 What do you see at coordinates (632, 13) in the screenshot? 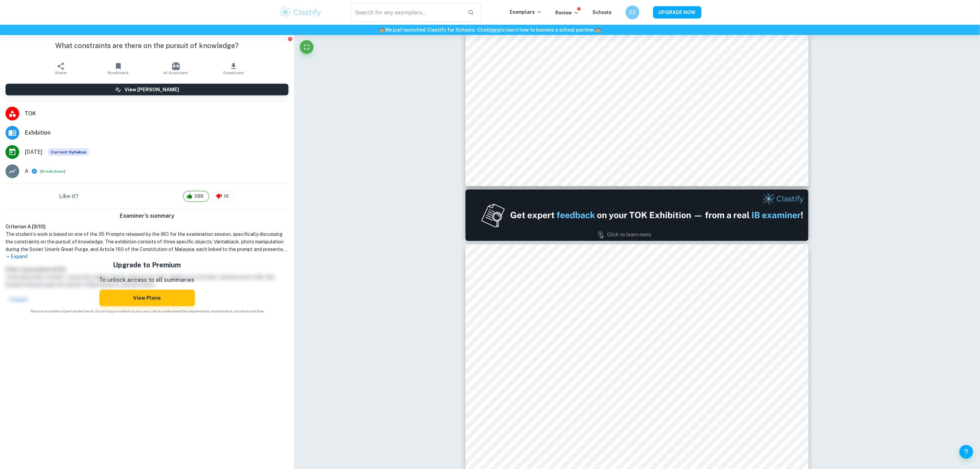
I see `h6: ZZ` at bounding box center [632, 13].